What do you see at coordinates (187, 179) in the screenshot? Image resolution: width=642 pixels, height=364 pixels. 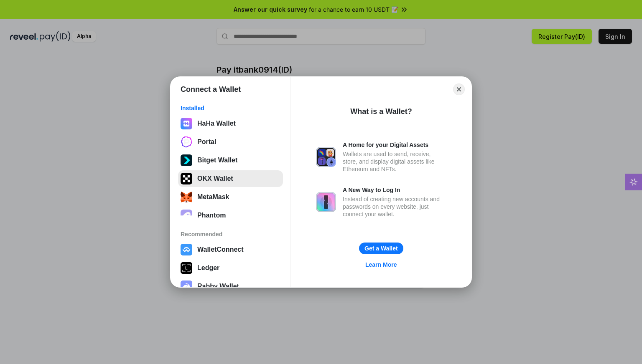 I see `img: 5VZ71FV6L7PA3gg3tXrdQ+DgLhC+75Wq3no69P3MC0NFQpx2lL04Ql9gHK1bRDjsSBIvScBnDTk1WrlGIZBorIDEYJj+rhdgn...` at bounding box center [187, 179].